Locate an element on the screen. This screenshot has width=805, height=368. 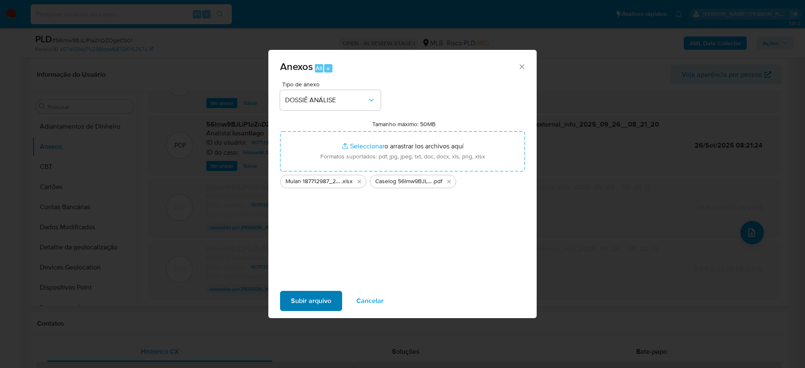
ul: Archivos seleccionados is located at coordinates (403, 180).